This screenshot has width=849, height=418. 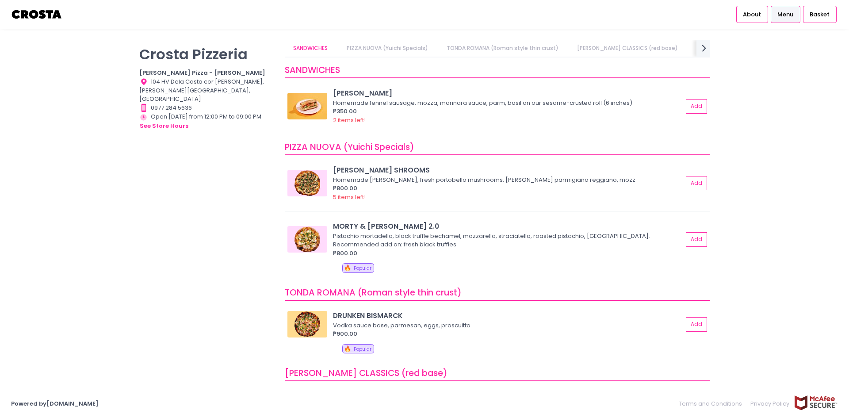 What do you see at coordinates (785, 15) in the screenshot?
I see `span: Menu` at bounding box center [785, 15].